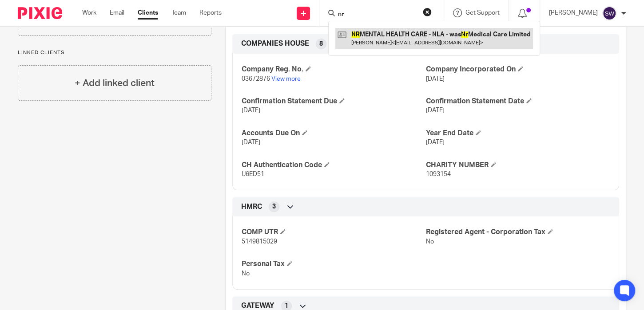  I want to click on span: 8, so click(322, 44).